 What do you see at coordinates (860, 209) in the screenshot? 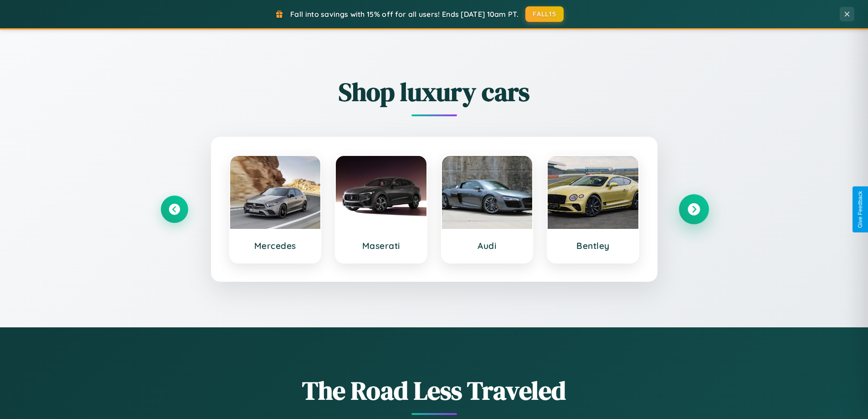
I see `div: Give Feedback` at bounding box center [860, 209].